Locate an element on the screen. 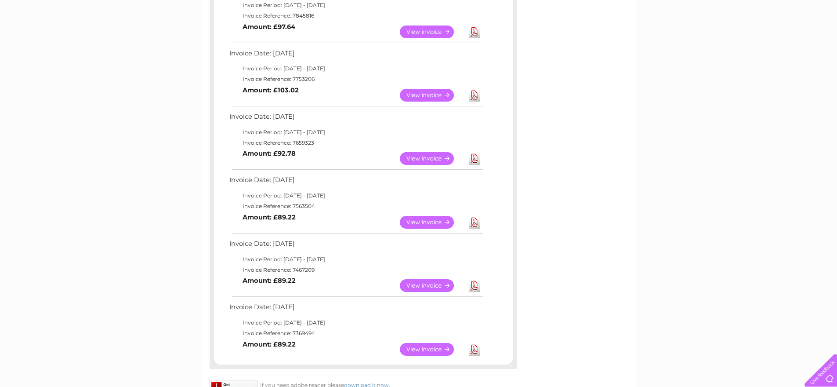  a: 0333 014 3131 is located at coordinates (702, 10).